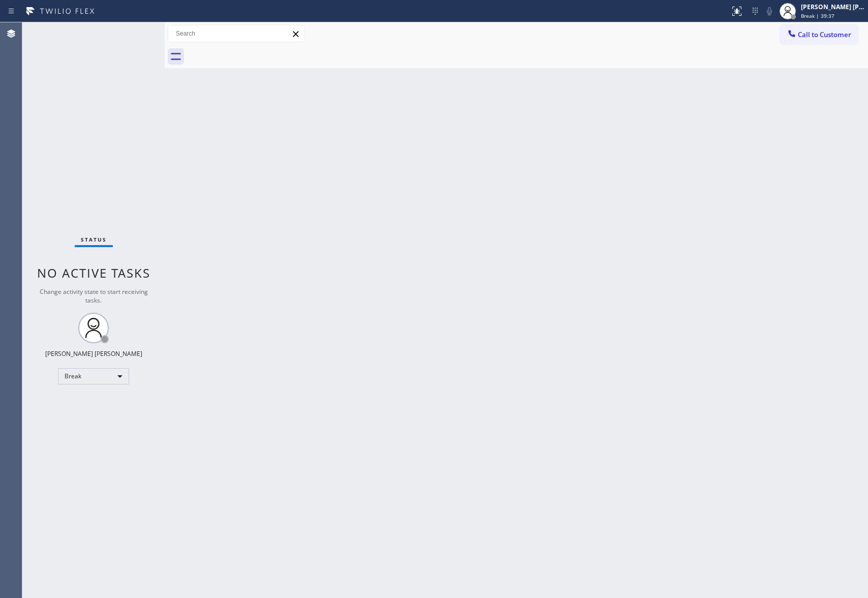 This screenshot has height=598, width=868. I want to click on span: No active tasks, so click(93, 272).